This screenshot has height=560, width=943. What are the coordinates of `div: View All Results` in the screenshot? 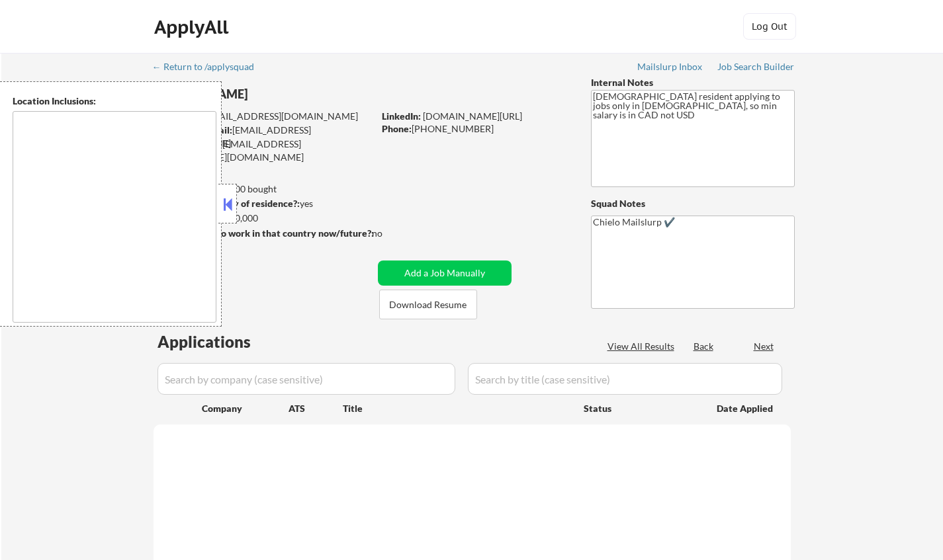 It's located at (642, 347).